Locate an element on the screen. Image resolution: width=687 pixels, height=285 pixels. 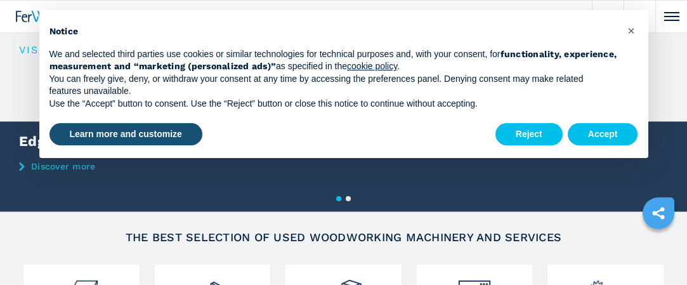
a: cookie policy is located at coordinates (372, 66).